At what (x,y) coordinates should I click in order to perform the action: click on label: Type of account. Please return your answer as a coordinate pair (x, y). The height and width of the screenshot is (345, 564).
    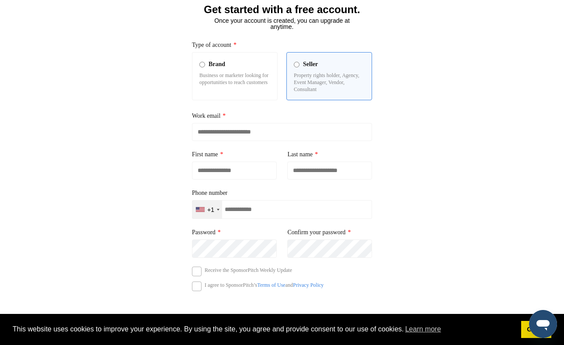
    Looking at the image, I should click on (282, 45).